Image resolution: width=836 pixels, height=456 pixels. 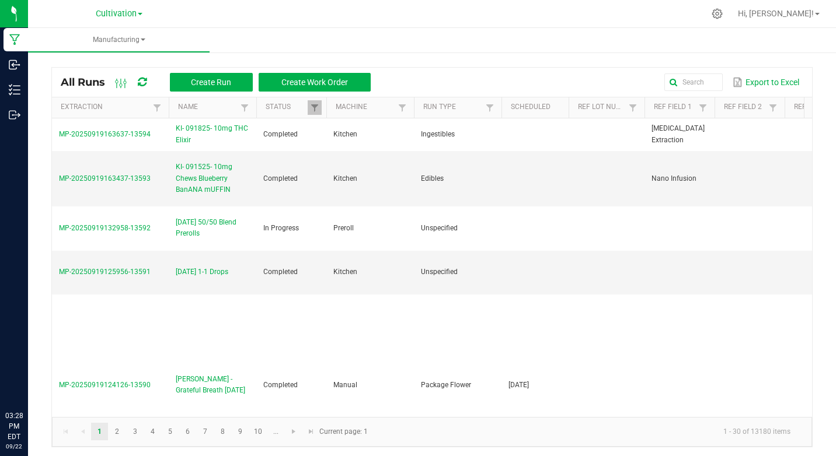 I want to click on span: MP-20250919163437-13593, so click(x=104, y=179).